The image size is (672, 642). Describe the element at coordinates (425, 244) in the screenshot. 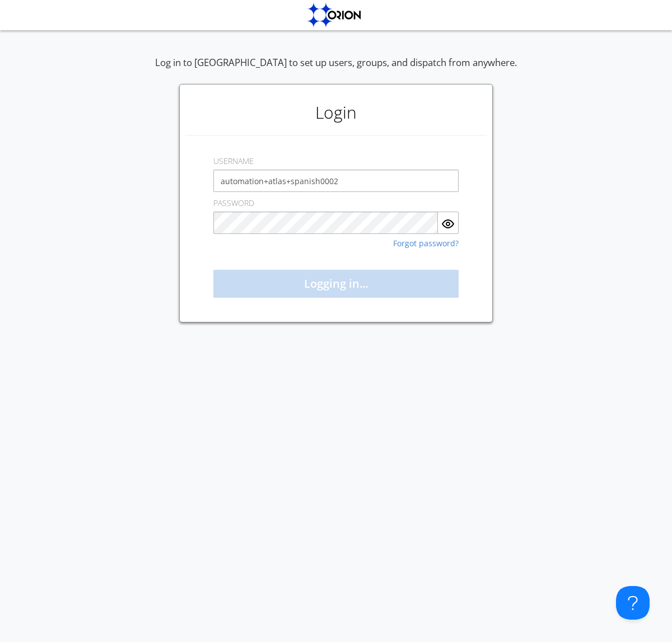

I see `a: Forgot password?` at that location.